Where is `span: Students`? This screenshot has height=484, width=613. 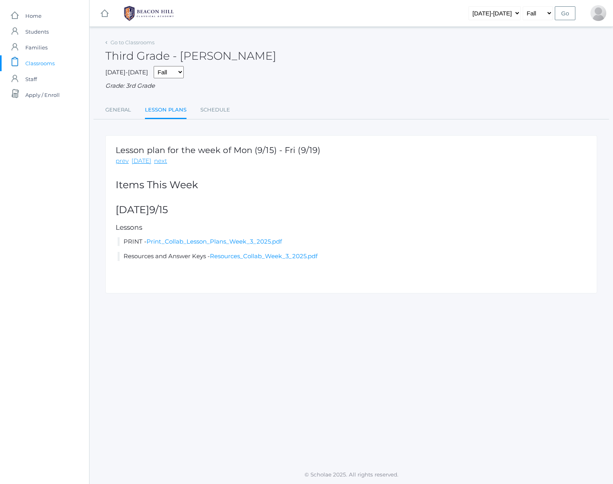 span: Students is located at coordinates (37, 32).